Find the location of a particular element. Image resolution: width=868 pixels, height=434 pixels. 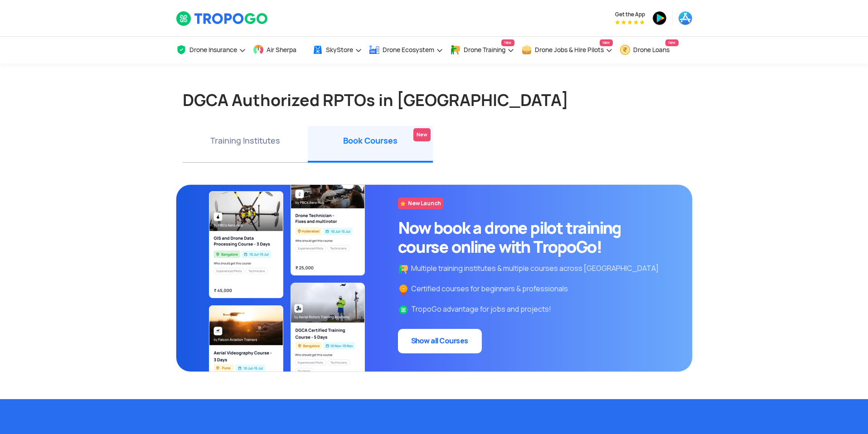

li: Training Institutes is located at coordinates (245, 144).